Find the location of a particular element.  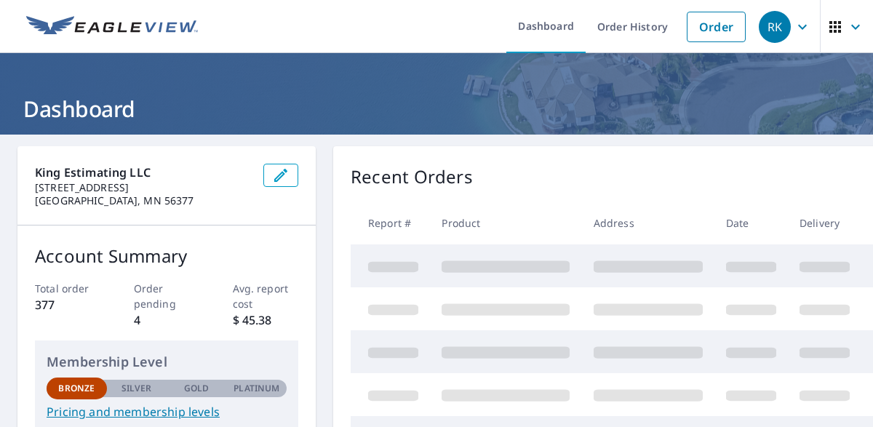

p: King Estimating LLC is located at coordinates (143, 172).